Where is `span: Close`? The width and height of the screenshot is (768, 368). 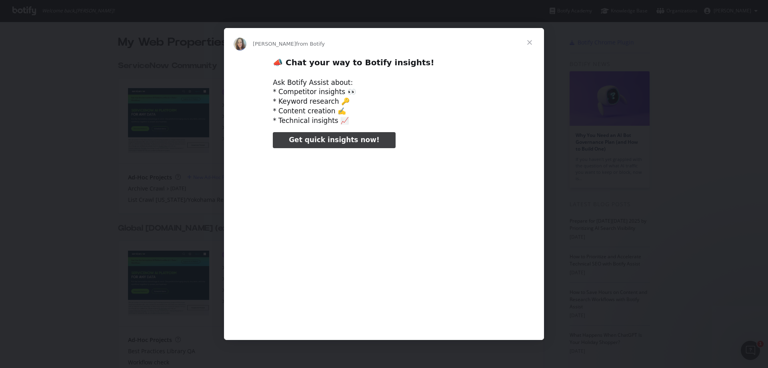 span: Close is located at coordinates (530, 42).